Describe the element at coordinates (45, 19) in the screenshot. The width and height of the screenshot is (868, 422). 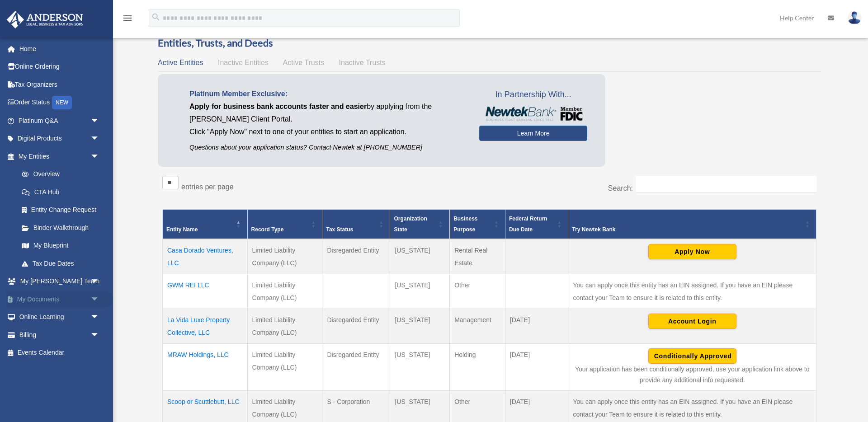
I see `img: Anderson Advisors Platinum Portal` at that location.